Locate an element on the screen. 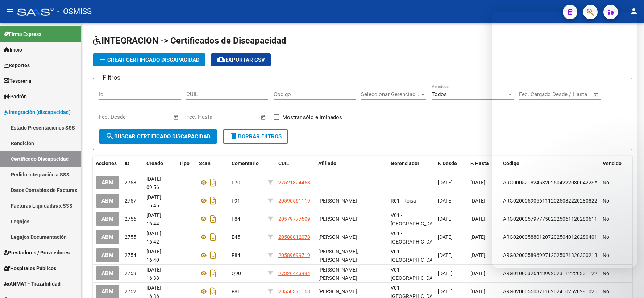 Image resolution: width=644 pixels, height=298 pixels. datatable-header-cell: ID is located at coordinates (133, 163).